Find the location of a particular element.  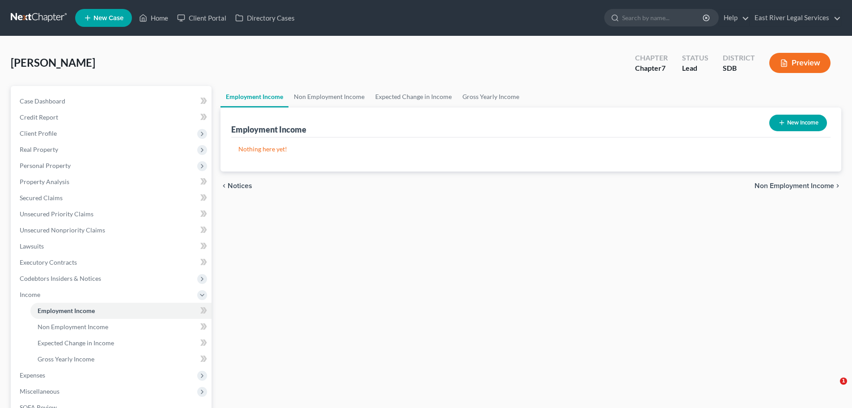

div: Lead is located at coordinates (695, 68).